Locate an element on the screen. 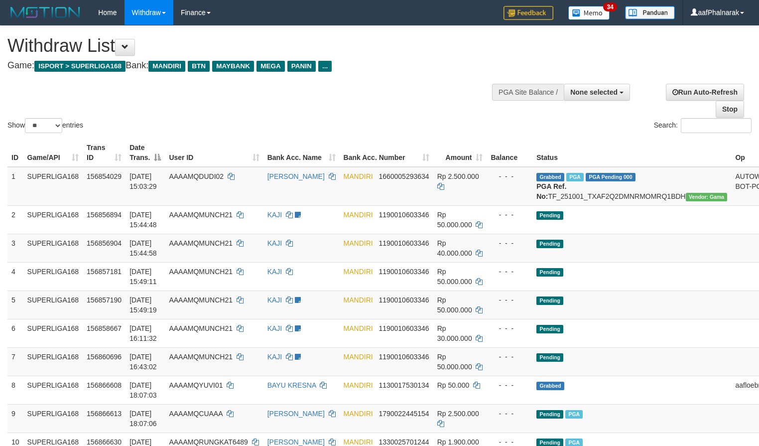  label: Search: is located at coordinates (703, 125).